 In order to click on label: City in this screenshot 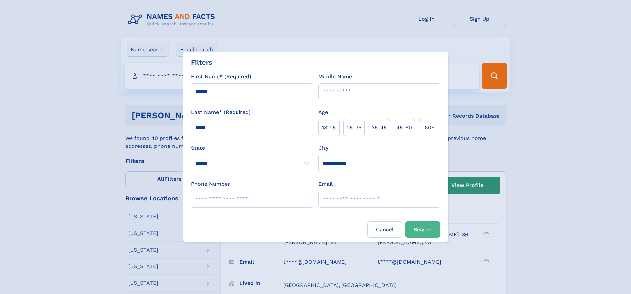, I will do `click(324, 148)`.